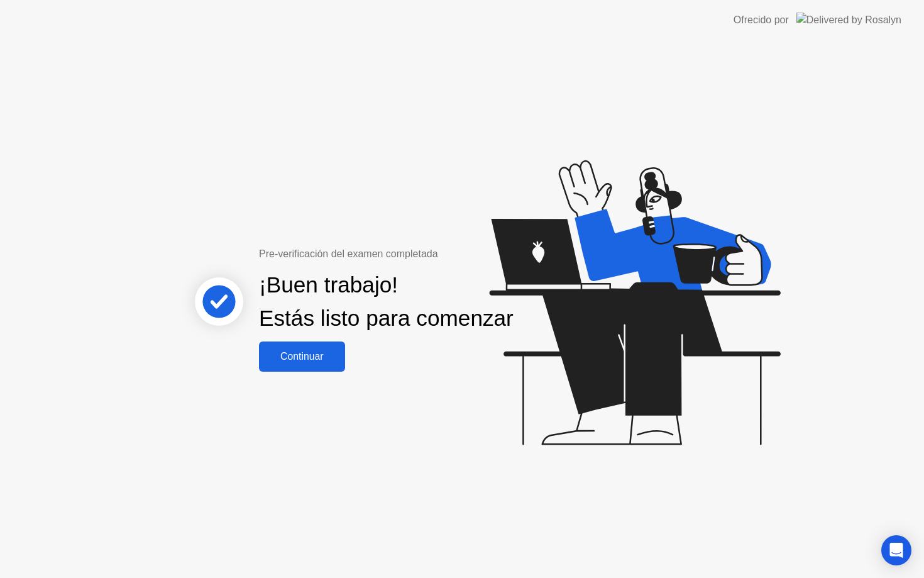 This screenshot has height=578, width=924. I want to click on button: Continuar, so click(302, 356).